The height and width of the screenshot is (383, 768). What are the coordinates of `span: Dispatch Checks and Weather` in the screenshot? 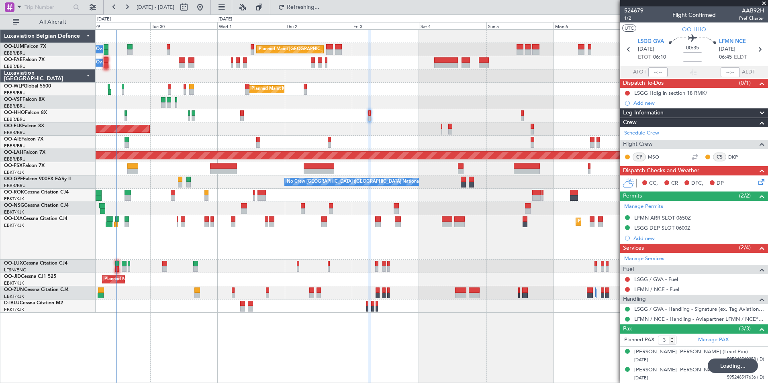 It's located at (661, 171).